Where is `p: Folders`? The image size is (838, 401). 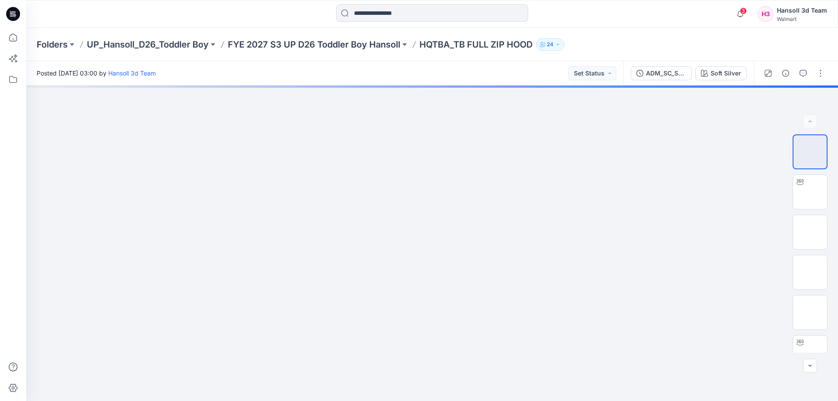 p: Folders is located at coordinates (52, 45).